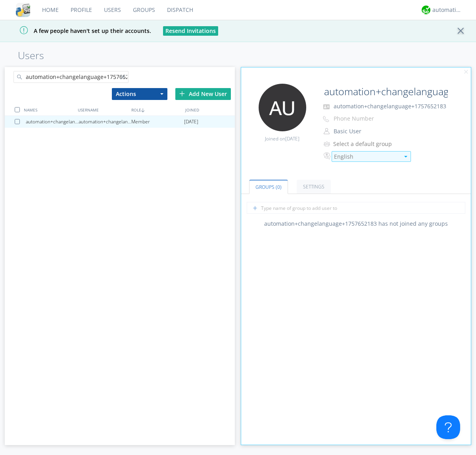  Describe the element at coordinates (210, 110) in the screenshot. I see `div: JOINED` at that location.